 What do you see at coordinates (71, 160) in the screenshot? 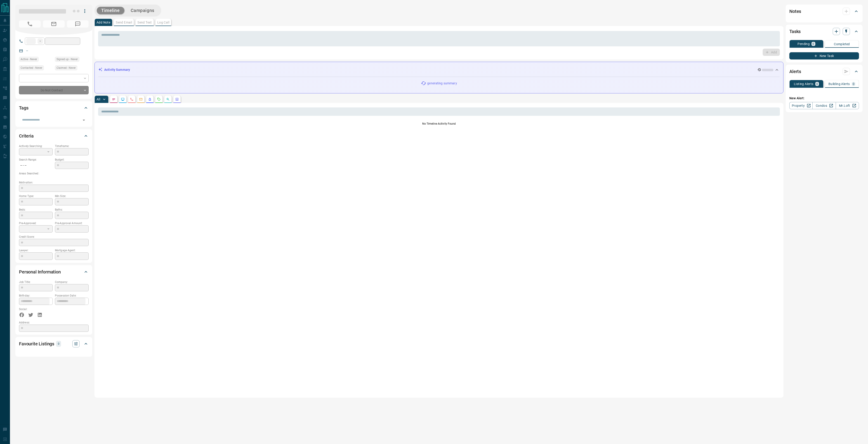
I see `p: Budget:` at bounding box center [71, 160].